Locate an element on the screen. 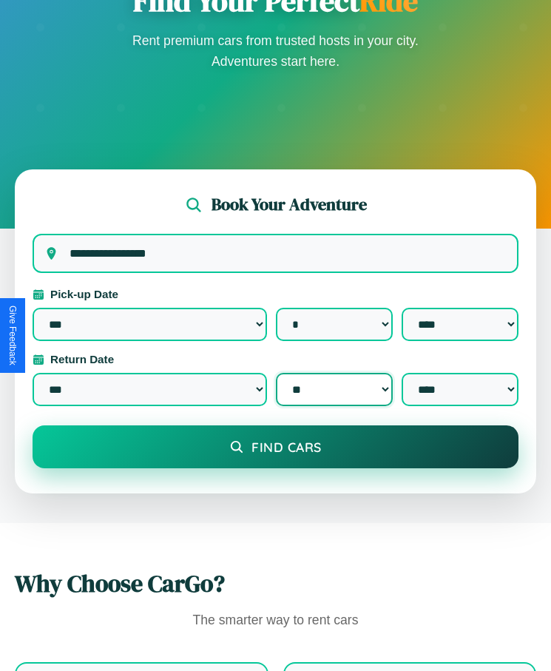  p: Rent premium cars from trusted hosts in your city. Adventures start here. is located at coordinates (276, 51).